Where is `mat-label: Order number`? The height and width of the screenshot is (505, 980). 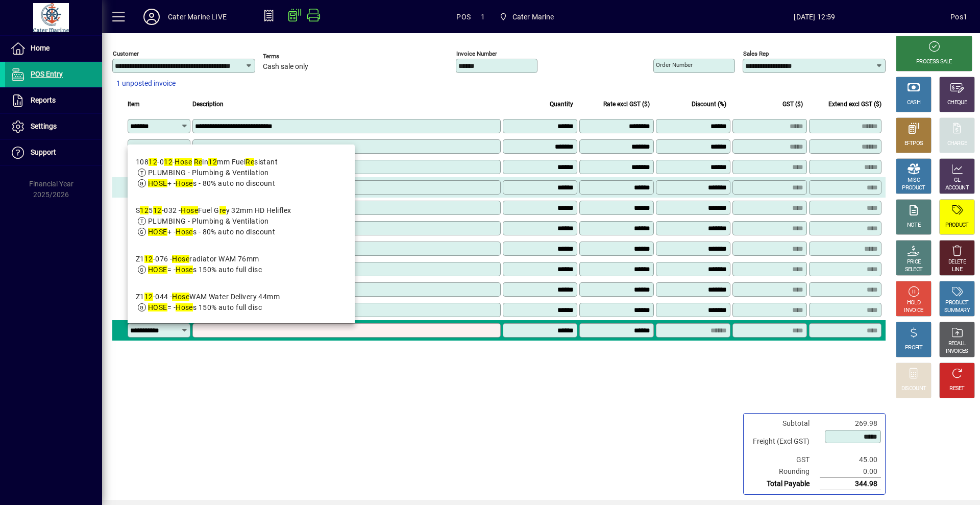
mat-label: Order number is located at coordinates (674, 65).